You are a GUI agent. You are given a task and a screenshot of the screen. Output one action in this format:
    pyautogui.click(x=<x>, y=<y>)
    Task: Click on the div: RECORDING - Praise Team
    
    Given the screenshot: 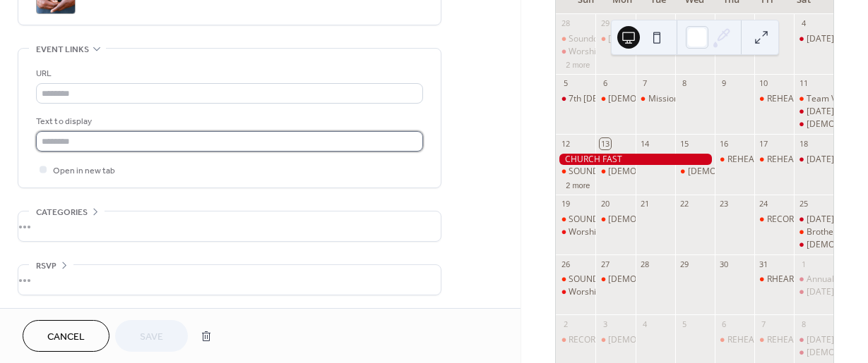 What is the action you would take?
    pyautogui.click(x=774, y=219)
    